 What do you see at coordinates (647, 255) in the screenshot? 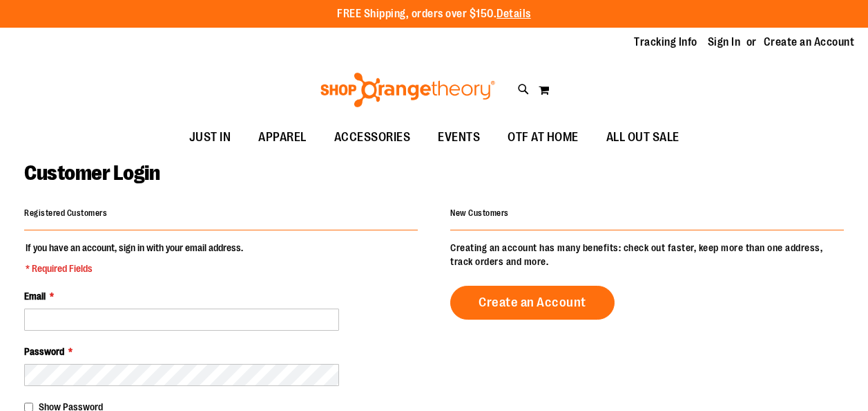
I see `p: Creating an account has many benefits: check out faster, keep more than one address, track orders...` at bounding box center [647, 255].